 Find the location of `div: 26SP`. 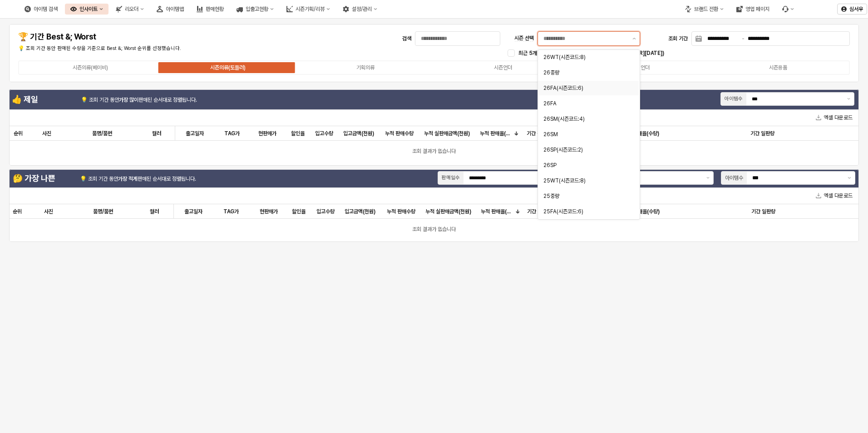

div: 26SP is located at coordinates (586, 165).